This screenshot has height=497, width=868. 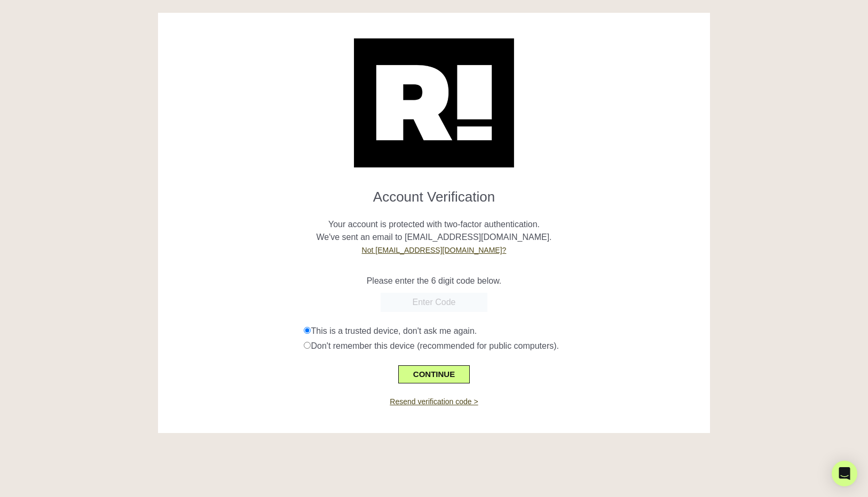 What do you see at coordinates (434, 193) in the screenshot?
I see `h1: Account Verification` at bounding box center [434, 193].